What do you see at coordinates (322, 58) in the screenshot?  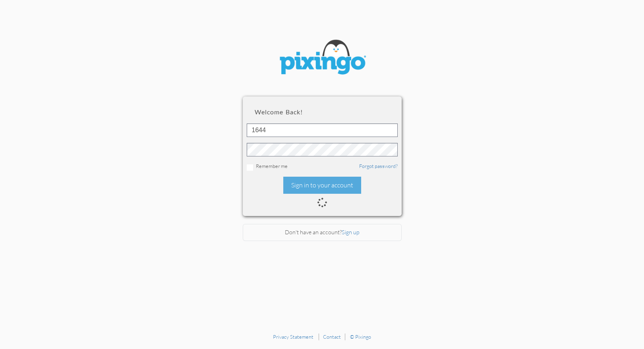 I see `img: pixingo logo` at bounding box center [322, 58].